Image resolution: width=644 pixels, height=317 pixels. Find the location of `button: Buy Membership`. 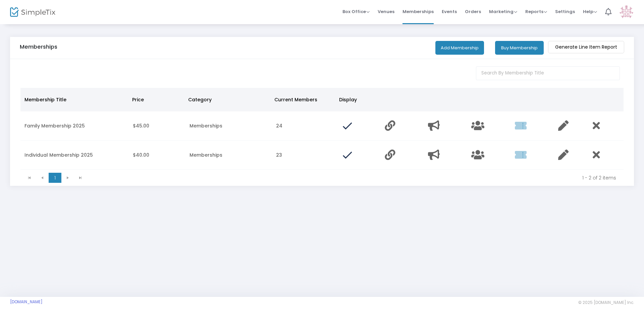

button: Buy Membership is located at coordinates (519, 47).